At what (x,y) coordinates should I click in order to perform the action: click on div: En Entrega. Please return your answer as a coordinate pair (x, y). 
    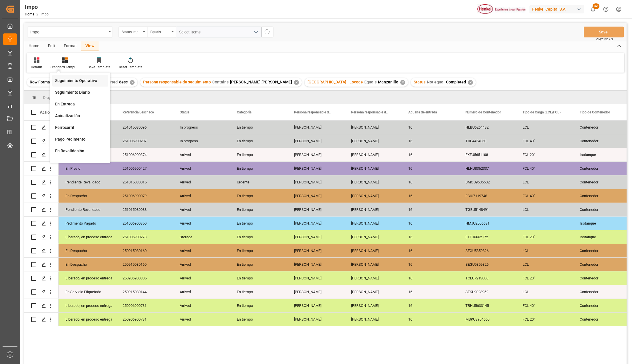
    Looking at the image, I should click on (80, 104).